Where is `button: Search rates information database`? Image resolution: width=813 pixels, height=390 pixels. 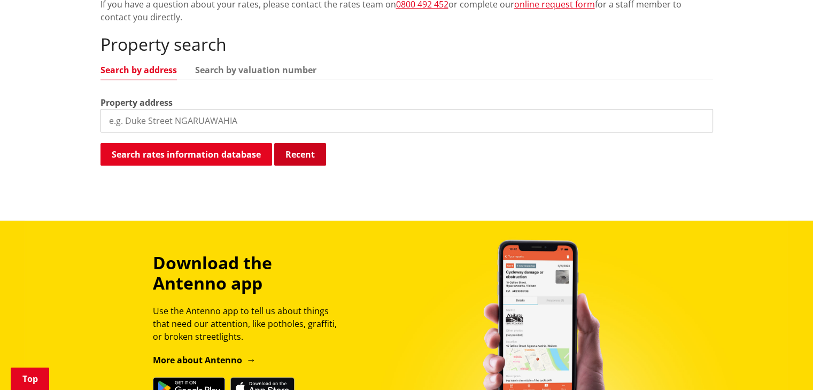
button: Search rates information database is located at coordinates (186, 154).